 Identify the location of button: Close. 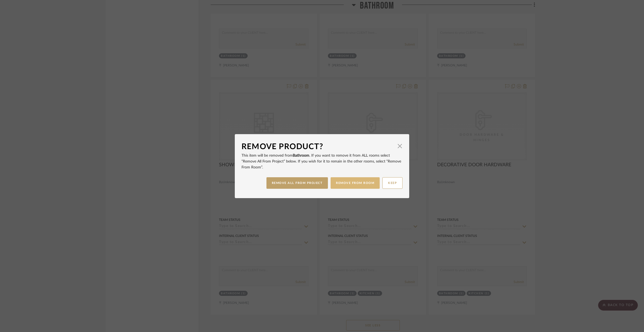
(400, 146).